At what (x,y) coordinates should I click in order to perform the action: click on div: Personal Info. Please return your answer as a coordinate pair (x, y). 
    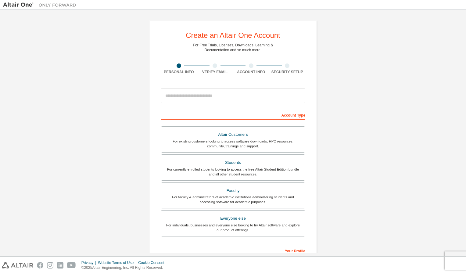
    Looking at the image, I should click on (179, 72).